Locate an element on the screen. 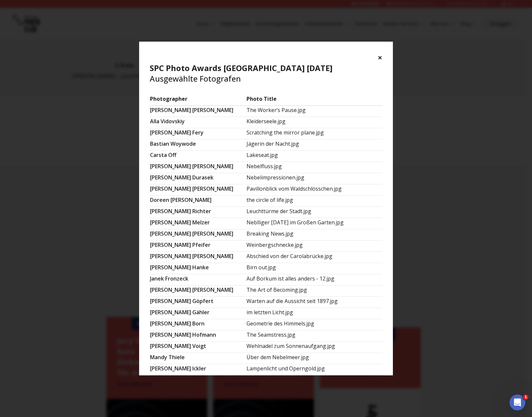 Image resolution: width=532 pixels, height=417 pixels. td: Kleiderseele.jpg is located at coordinates (314, 123).